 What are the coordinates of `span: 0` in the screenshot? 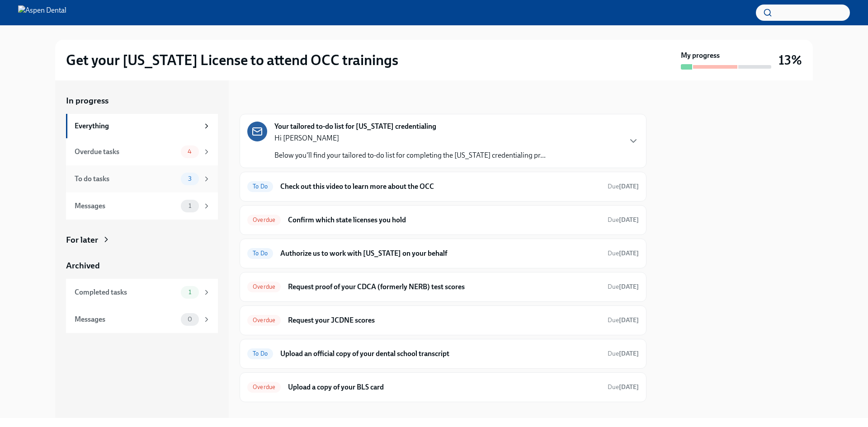 It's located at (189, 319).